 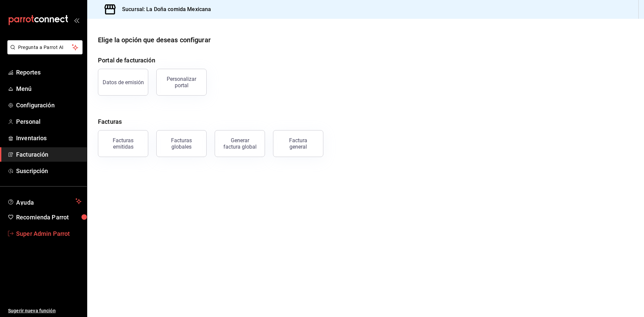 I want to click on span: Personal, so click(x=49, y=122).